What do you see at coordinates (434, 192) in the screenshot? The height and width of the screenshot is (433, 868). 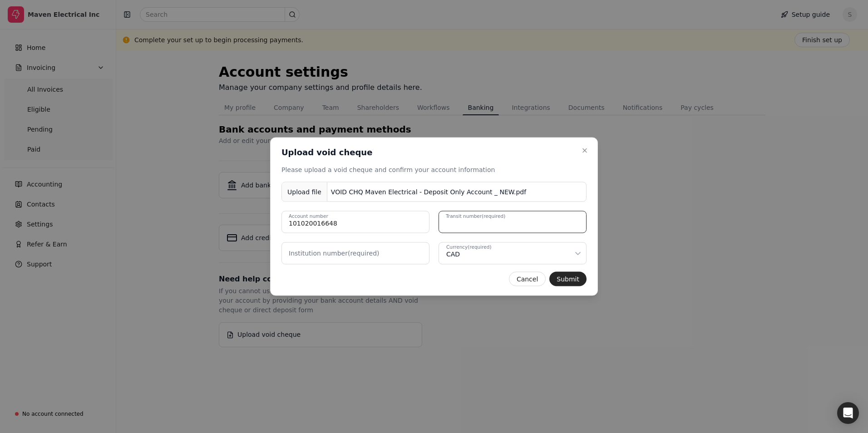 I see `button: Upload fileVOID CHQ Maven Electrical - Deposit Only Account _ NEW.pdf` at bounding box center [434, 192].